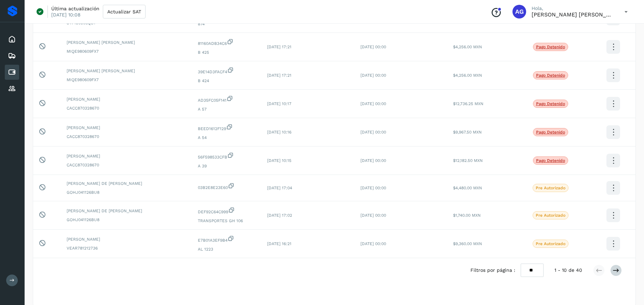 Image resolution: width=644 pixels, height=305 pixels. Describe the element at coordinates (227, 71) in the screenshot. I see `span: 39E14D3FACF4` at that location.